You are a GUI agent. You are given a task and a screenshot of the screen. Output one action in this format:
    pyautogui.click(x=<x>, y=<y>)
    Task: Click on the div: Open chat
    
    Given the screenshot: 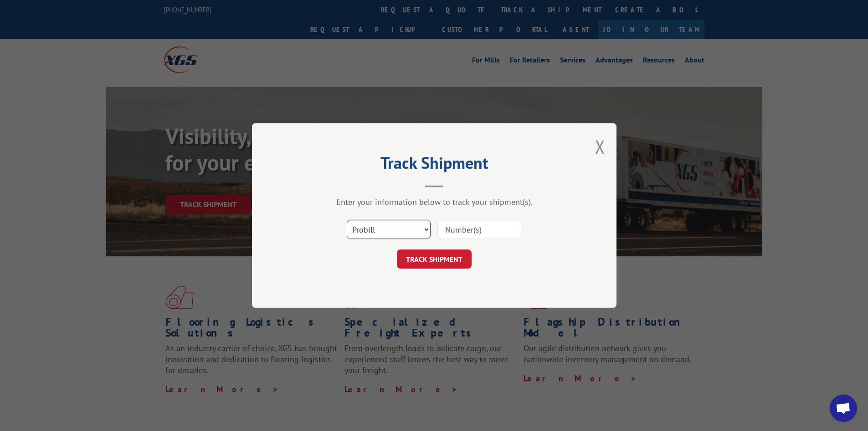 What is the action you would take?
    pyautogui.click(x=843, y=408)
    